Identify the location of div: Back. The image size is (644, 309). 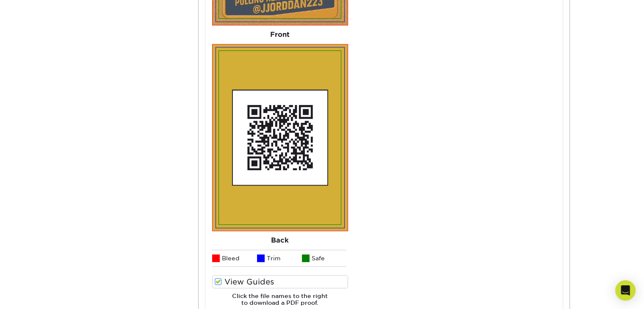
(280, 241).